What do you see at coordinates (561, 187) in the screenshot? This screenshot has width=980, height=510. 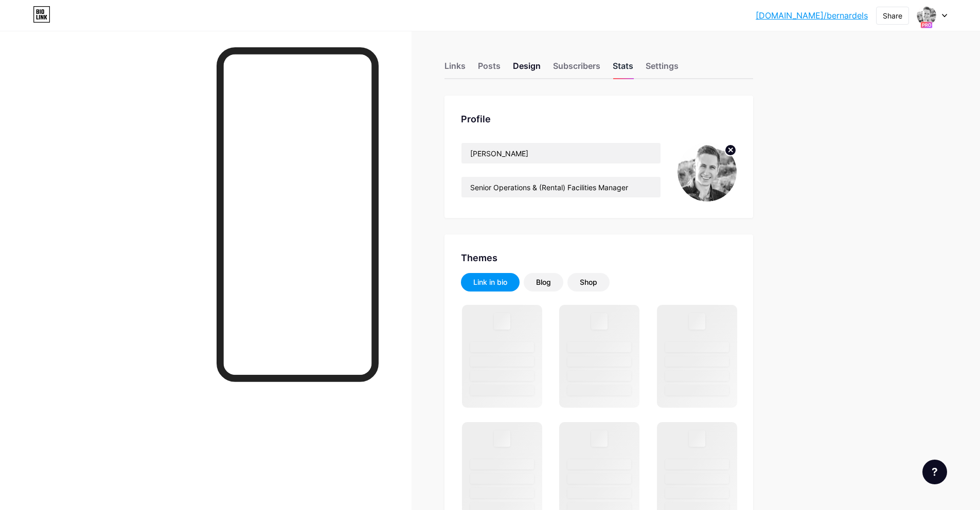 I see `input: Bio` at bounding box center [561, 187].